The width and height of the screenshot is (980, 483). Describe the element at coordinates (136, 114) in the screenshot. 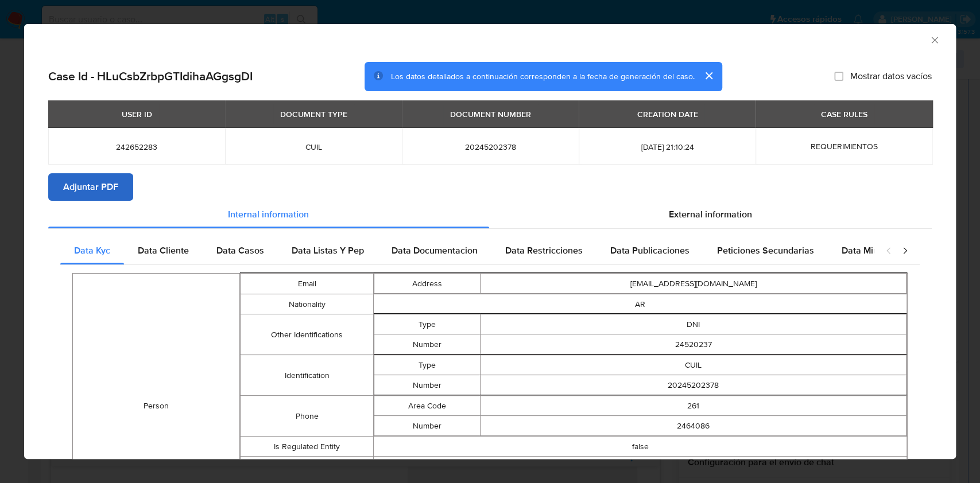

I see `div: USER ID` at that location.